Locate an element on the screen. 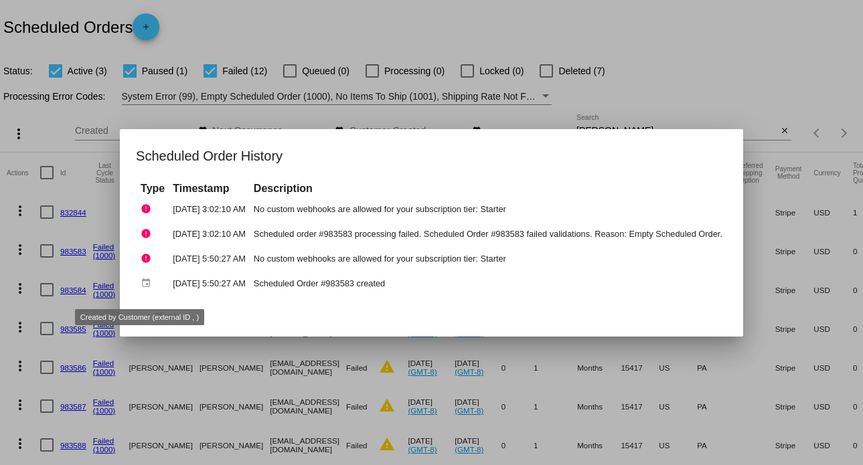  span: Close is located at coordinates (165, 316).